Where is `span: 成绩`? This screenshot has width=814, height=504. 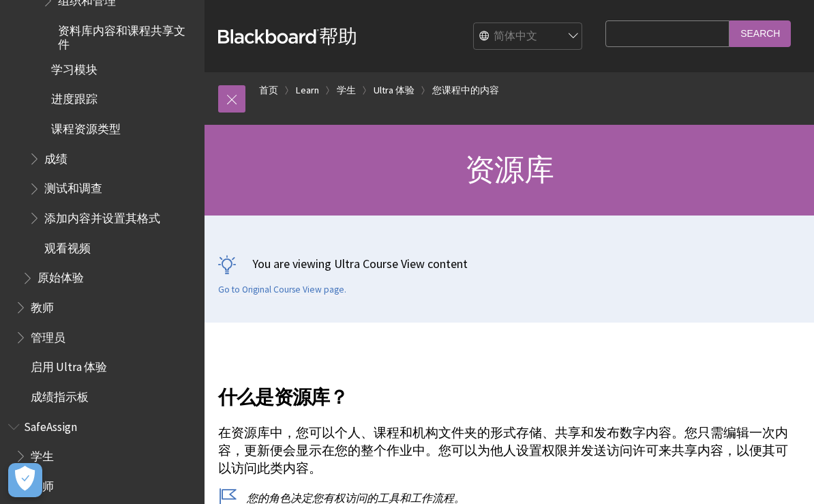 span: 成绩 is located at coordinates (56, 156).